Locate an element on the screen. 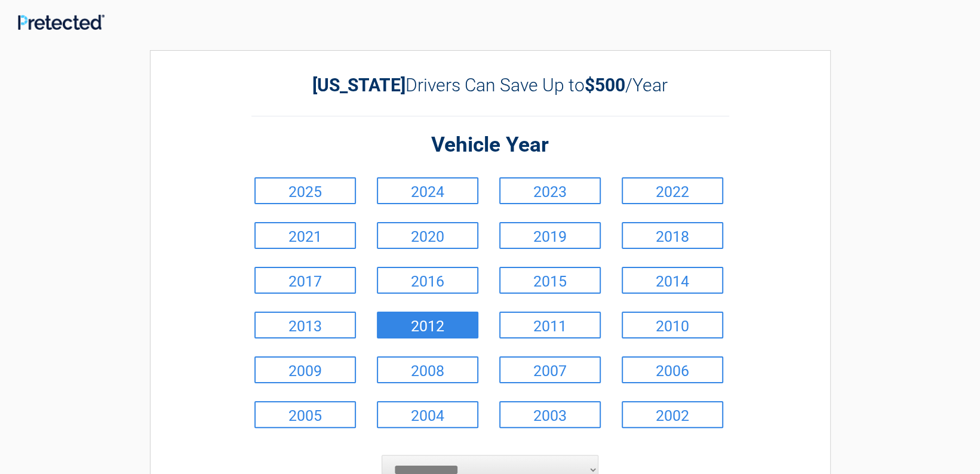  a: 2025 is located at coordinates (305, 191).